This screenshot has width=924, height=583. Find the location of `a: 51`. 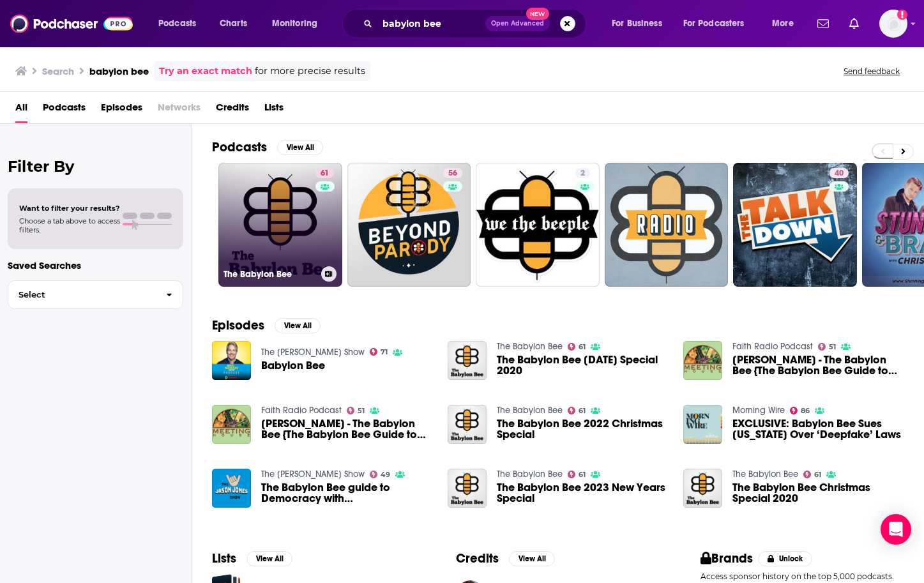

a: 51 is located at coordinates (827, 347).